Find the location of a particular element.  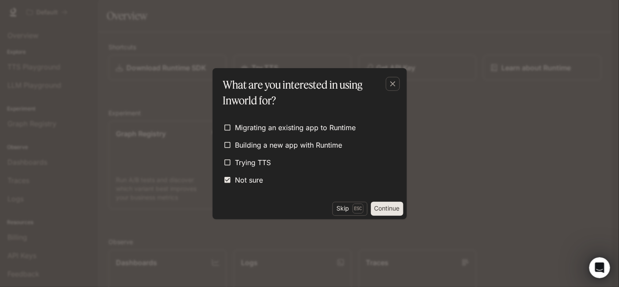

span: Not sure is located at coordinates (249, 180).